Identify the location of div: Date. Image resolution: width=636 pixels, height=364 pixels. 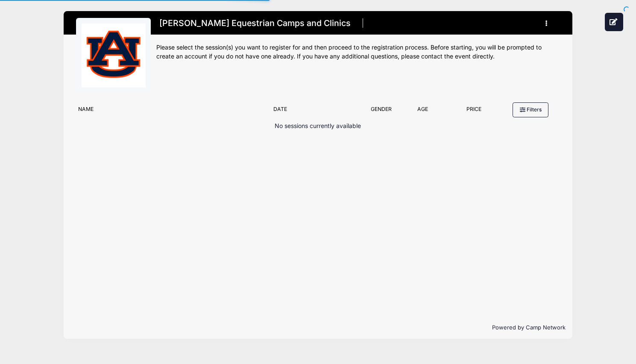
(315, 111).